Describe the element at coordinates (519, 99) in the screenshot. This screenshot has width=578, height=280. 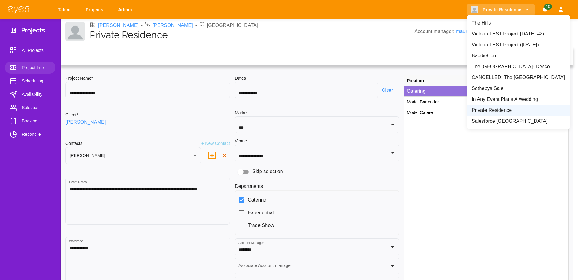
I see `li: In Any Event Plans A Wedding` at that location.